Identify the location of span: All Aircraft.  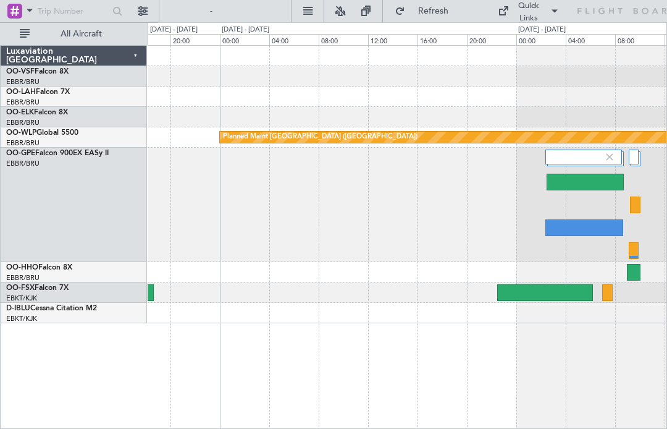
(81, 34).